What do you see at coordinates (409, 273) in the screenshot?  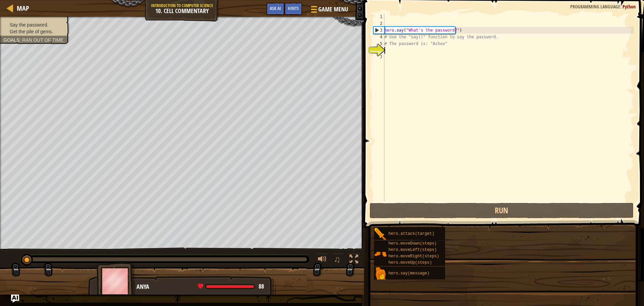 I see `span: hero.say(message)` at bounding box center [409, 273].